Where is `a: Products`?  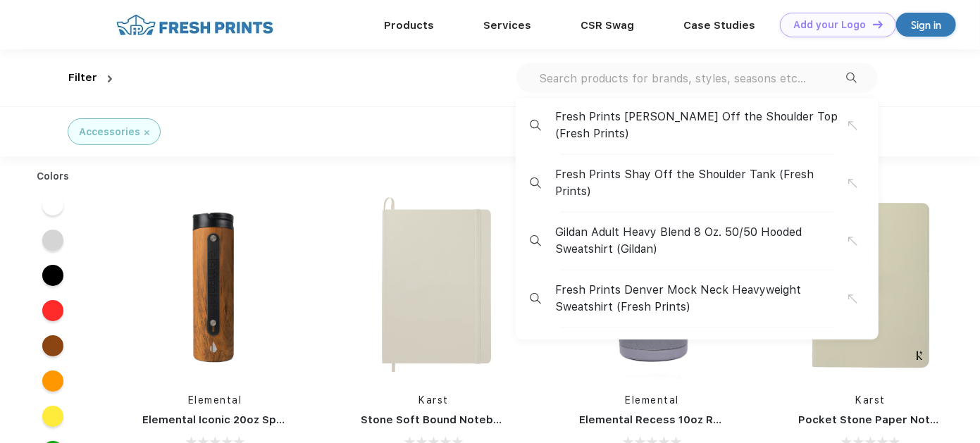 a: Products is located at coordinates (408, 25).